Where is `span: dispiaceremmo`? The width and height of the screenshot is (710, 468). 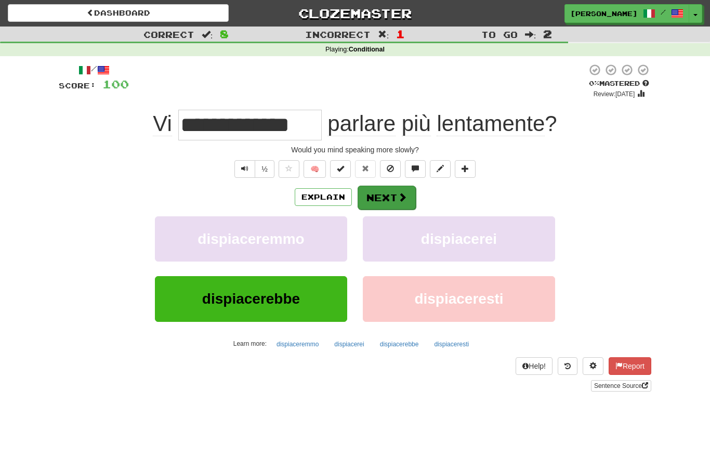
span: dispiaceremmo is located at coordinates (251, 239).